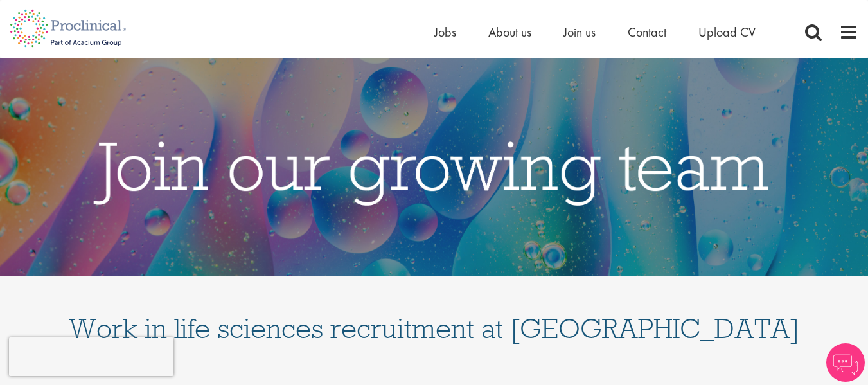 The width and height of the screenshot is (868, 385). Describe the element at coordinates (510, 32) in the screenshot. I see `span: About us` at that location.